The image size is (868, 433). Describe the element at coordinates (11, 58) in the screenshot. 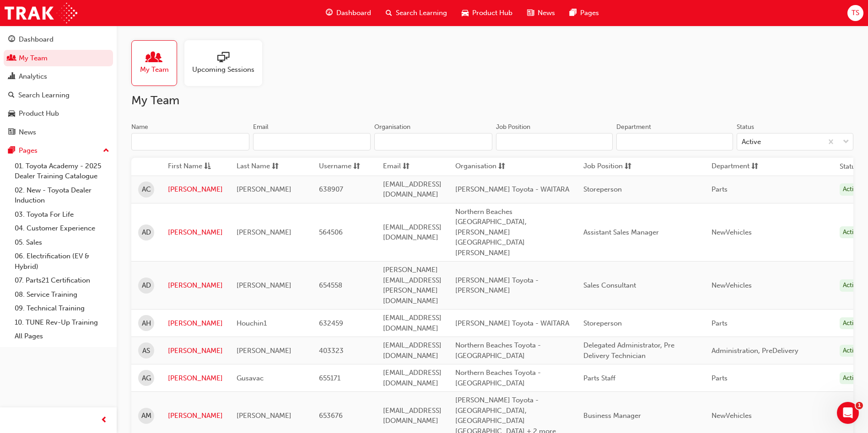

I see `span: people-icon` at that location.